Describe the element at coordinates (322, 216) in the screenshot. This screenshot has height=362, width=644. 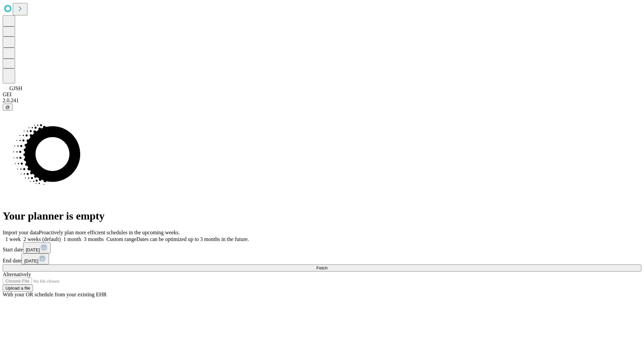
I see `h1: Your planner is empty` at that location.